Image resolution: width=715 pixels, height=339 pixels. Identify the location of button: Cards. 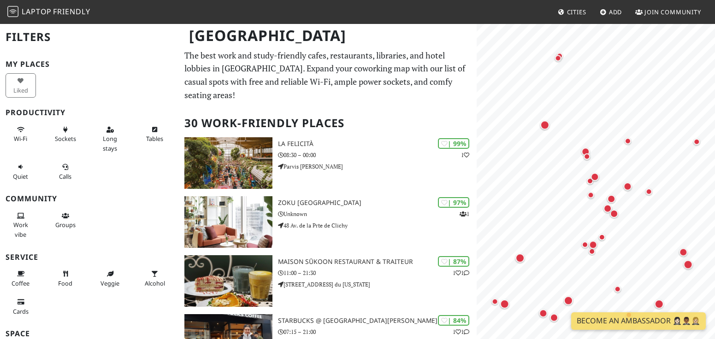
(21, 307).